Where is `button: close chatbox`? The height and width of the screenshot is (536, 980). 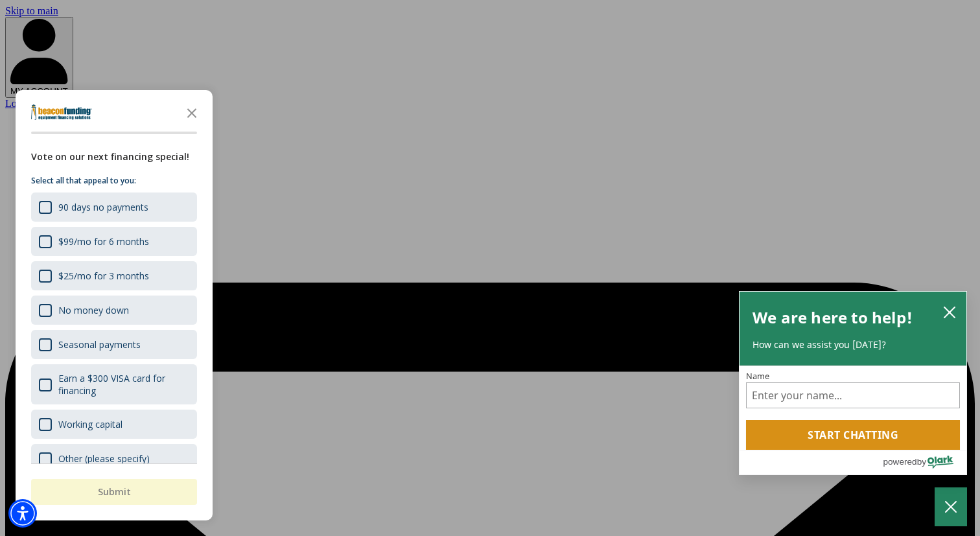
button: close chatbox is located at coordinates (950, 312).